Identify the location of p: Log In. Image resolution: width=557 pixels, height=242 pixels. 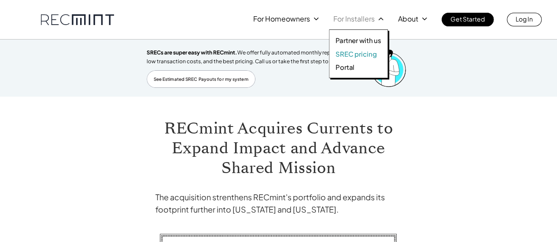
(524, 19).